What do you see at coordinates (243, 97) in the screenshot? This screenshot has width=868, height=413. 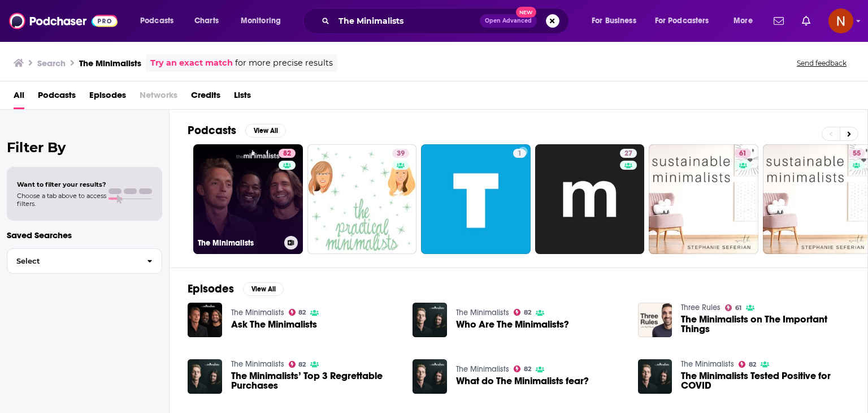 I see `span: Lists` at bounding box center [243, 97].